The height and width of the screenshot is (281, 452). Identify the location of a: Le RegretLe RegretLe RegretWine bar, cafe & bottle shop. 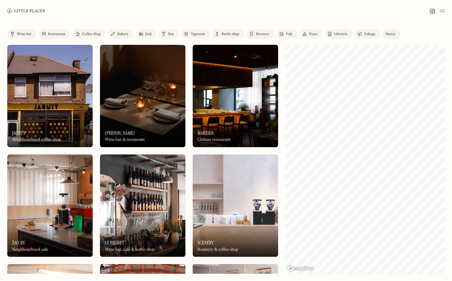
(143, 205).